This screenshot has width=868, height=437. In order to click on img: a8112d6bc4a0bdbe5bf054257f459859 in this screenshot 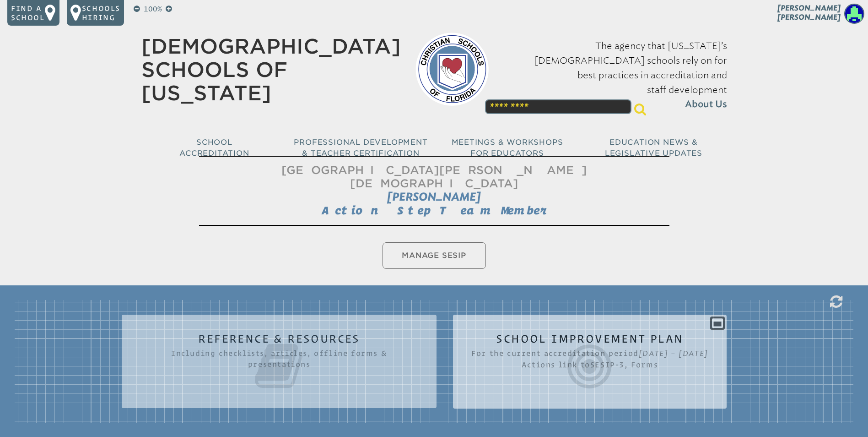, I will do `click(854, 14)`.